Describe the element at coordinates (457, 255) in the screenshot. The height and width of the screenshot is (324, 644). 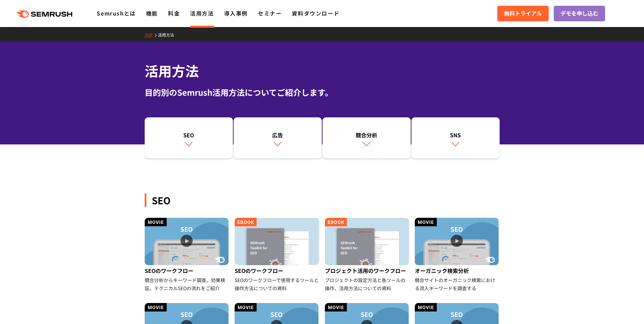
I see `a: オーガニック検索分析 競合サイトのオーガニック検索における流入キーワードを調査する` at that location.